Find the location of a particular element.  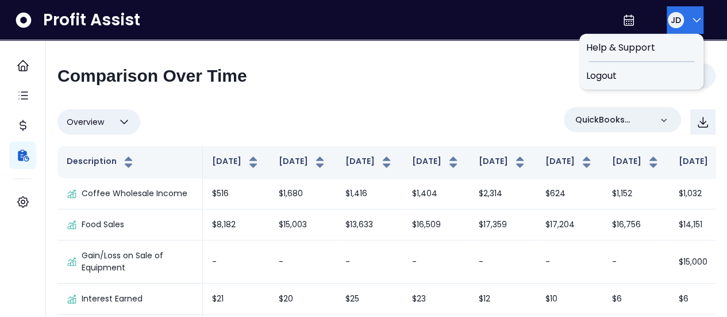

td: $10 is located at coordinates (570, 299).